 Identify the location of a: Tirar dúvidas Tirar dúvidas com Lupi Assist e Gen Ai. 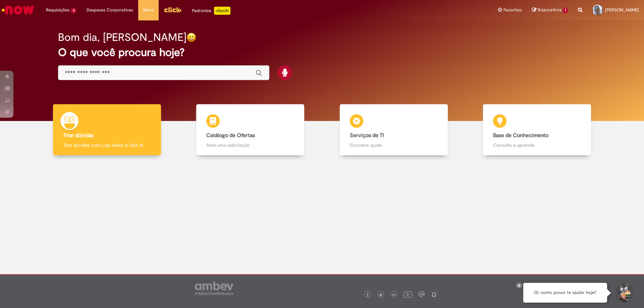
(107, 129).